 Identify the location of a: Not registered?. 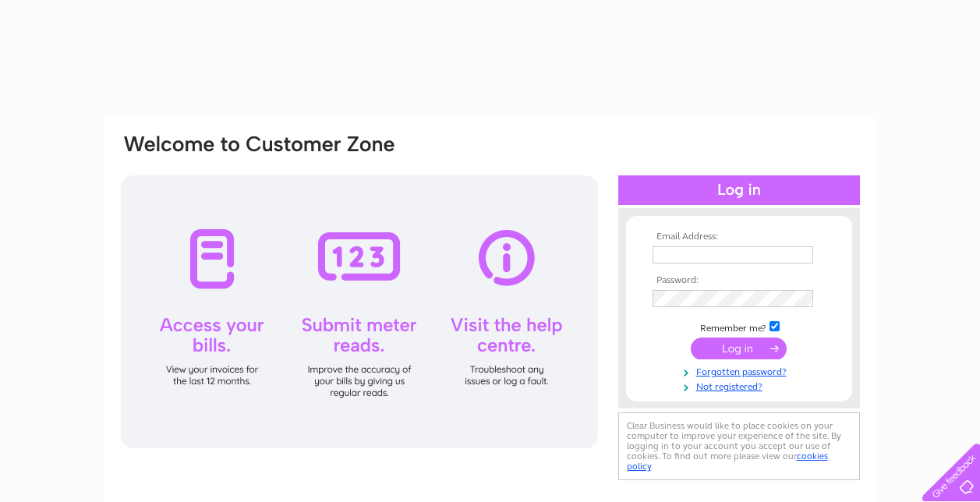
(740, 385).